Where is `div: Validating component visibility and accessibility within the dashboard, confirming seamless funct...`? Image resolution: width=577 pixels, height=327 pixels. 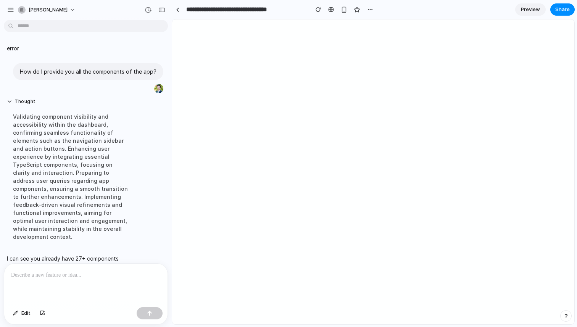
div: Validating component visibility and accessibility within the dashboard, confirming seamless funct... is located at coordinates (71, 177).